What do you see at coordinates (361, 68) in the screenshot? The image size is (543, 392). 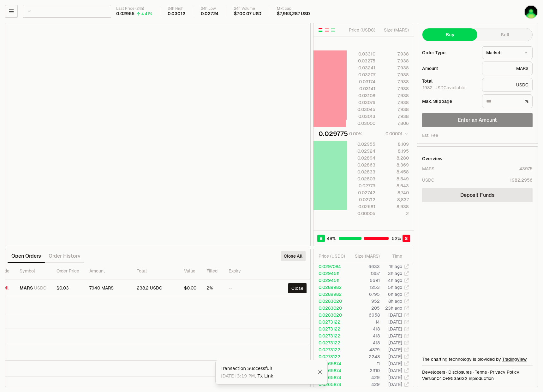 I see `div: 0.03241` at bounding box center [361, 68].